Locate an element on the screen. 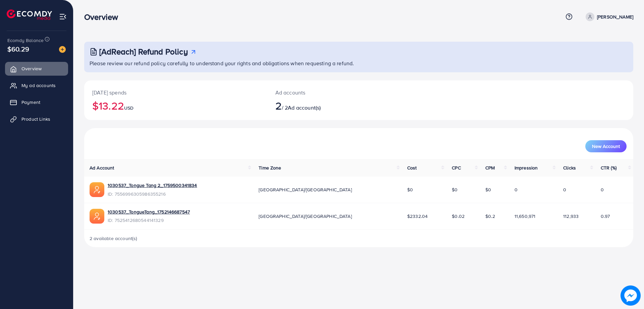 The height and width of the screenshot is (309, 644). span: $60.29 is located at coordinates (18, 49).